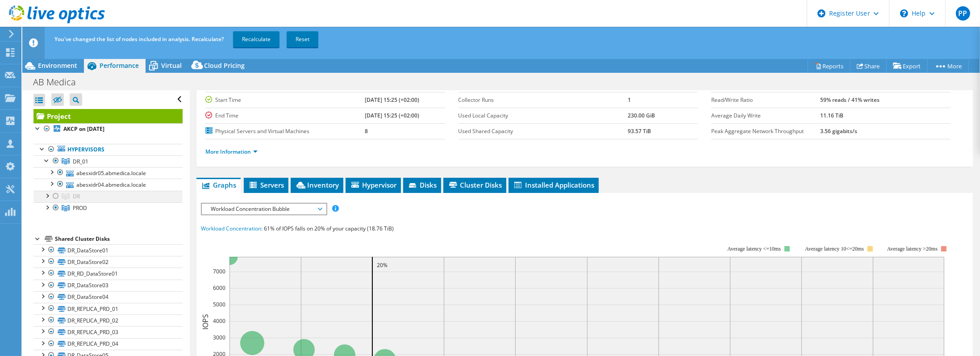 The height and width of the screenshot is (356, 980). What do you see at coordinates (119, 239) in the screenshot?
I see `div: Shared Cluster Disks` at bounding box center [119, 239].